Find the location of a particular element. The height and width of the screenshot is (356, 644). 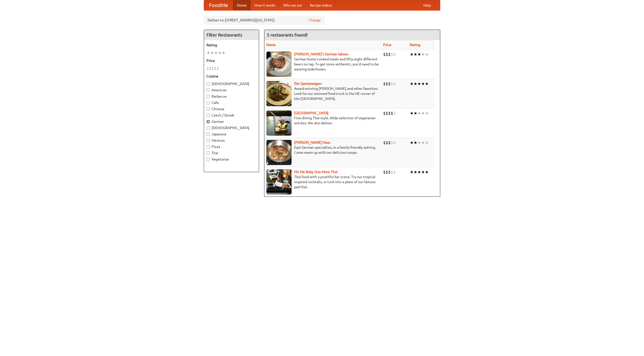

a: Name is located at coordinates (271, 45).